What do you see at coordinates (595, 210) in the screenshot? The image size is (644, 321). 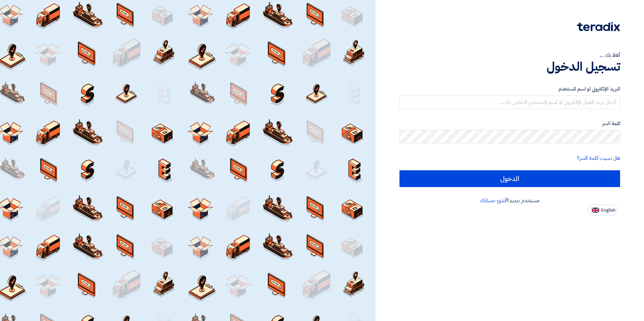 I see `img: en-US.png` at bounding box center [595, 210].